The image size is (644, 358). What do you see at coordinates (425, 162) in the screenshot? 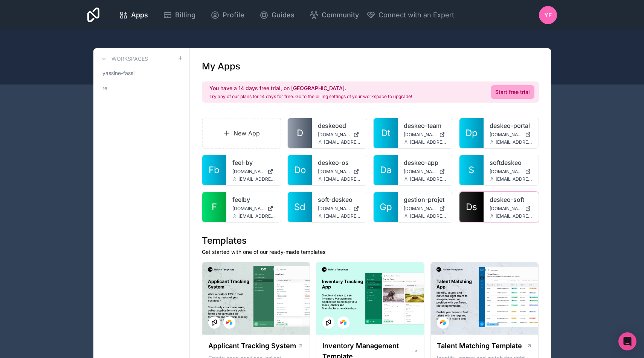
I see `a: deskeo-app` at bounding box center [425, 162].